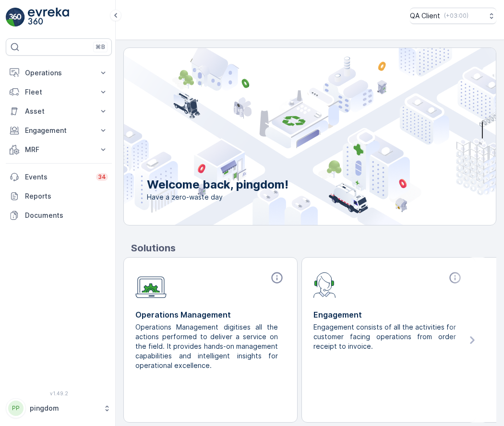 This screenshot has width=504, height=426. What do you see at coordinates (58, 408) in the screenshot?
I see `button: PPpingdom` at bounding box center [58, 408].